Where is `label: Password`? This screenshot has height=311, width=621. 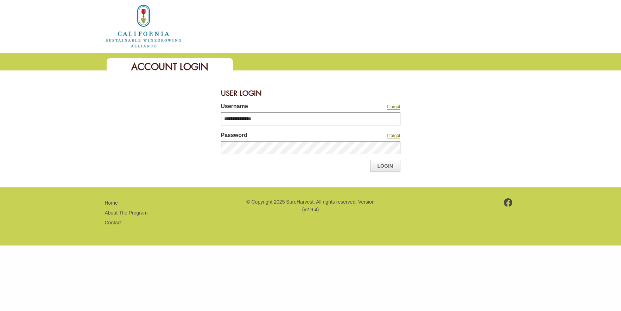 label: Password is located at coordinates (279, 136).